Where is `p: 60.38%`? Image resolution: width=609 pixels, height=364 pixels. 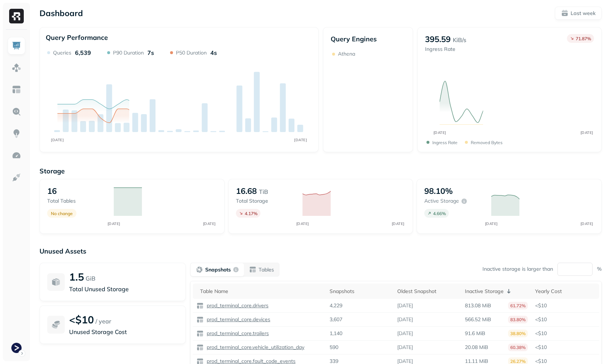
p: 60.38% is located at coordinates (518, 347).